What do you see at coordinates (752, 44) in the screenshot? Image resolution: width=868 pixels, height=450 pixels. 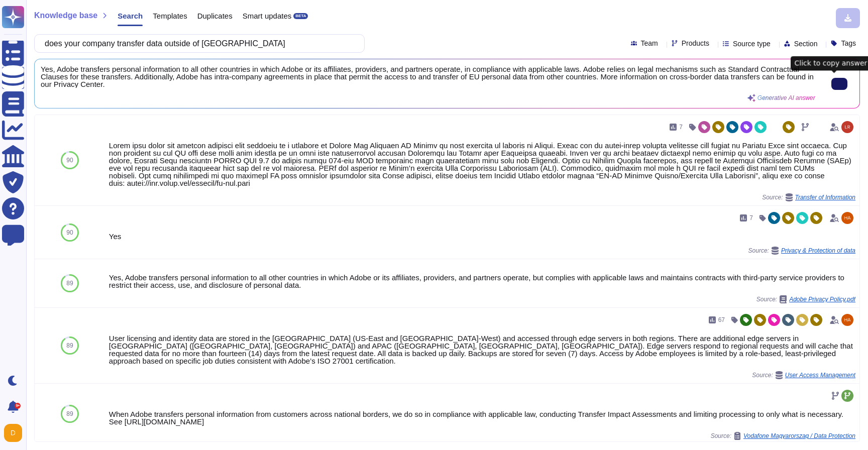 I see `span: Source type` at bounding box center [752, 44].